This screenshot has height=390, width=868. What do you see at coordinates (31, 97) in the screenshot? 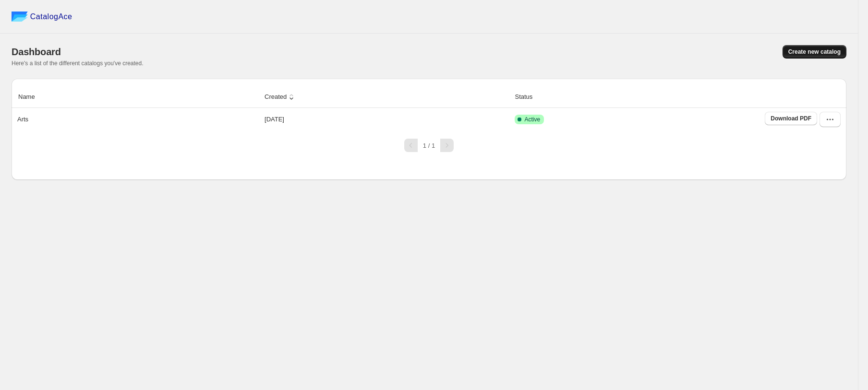
I see `button: Name` at bounding box center [31, 97].